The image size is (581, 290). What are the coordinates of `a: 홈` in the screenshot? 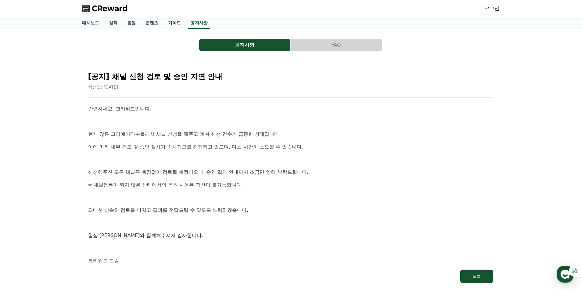 It's located at (21, 201).